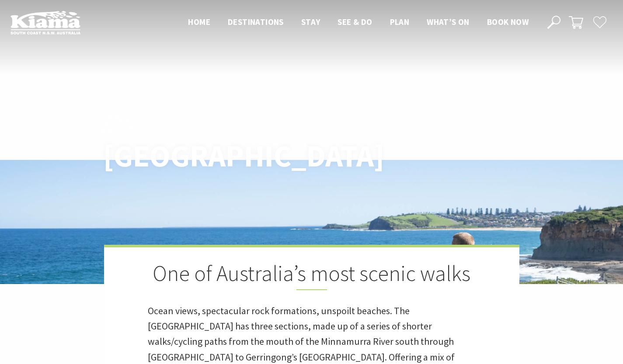 The width and height of the screenshot is (623, 364). I want to click on img: Kiama Logo, so click(45, 22).